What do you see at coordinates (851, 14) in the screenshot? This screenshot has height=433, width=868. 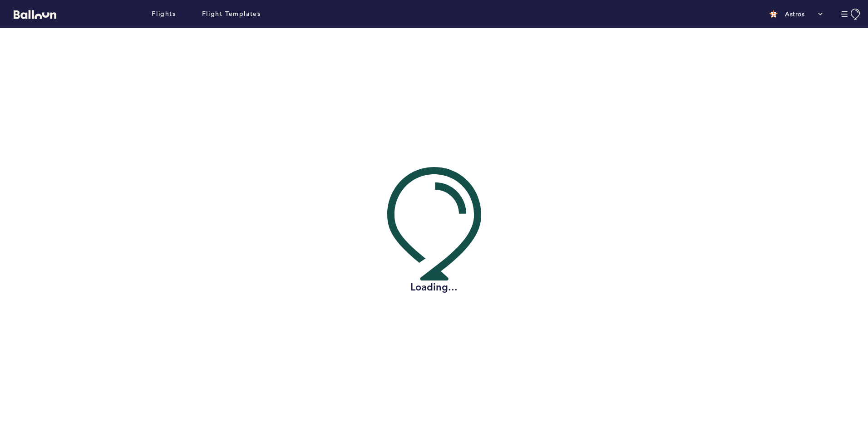 I see `button: Manage Account` at bounding box center [851, 14].